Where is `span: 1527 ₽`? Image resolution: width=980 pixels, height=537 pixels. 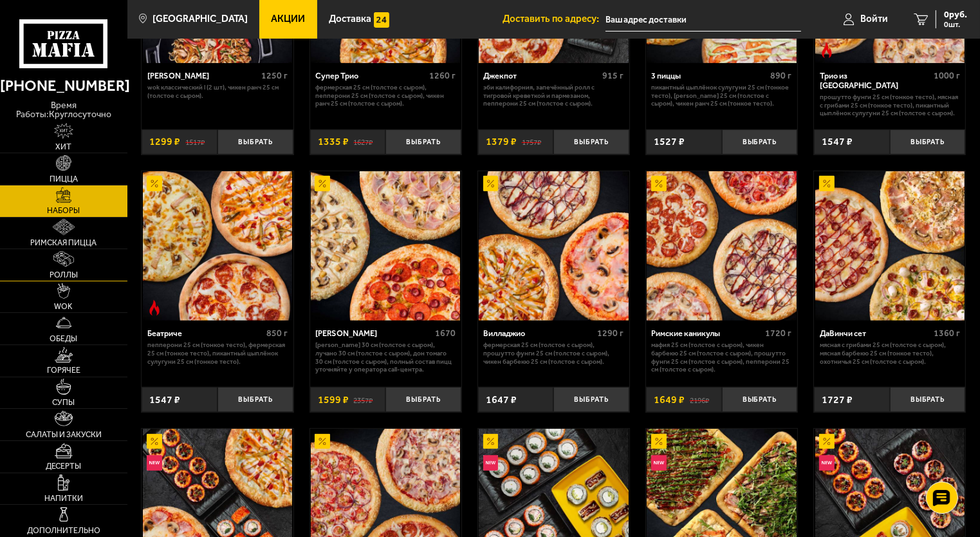
span: 1527 ₽ is located at coordinates (669, 142).